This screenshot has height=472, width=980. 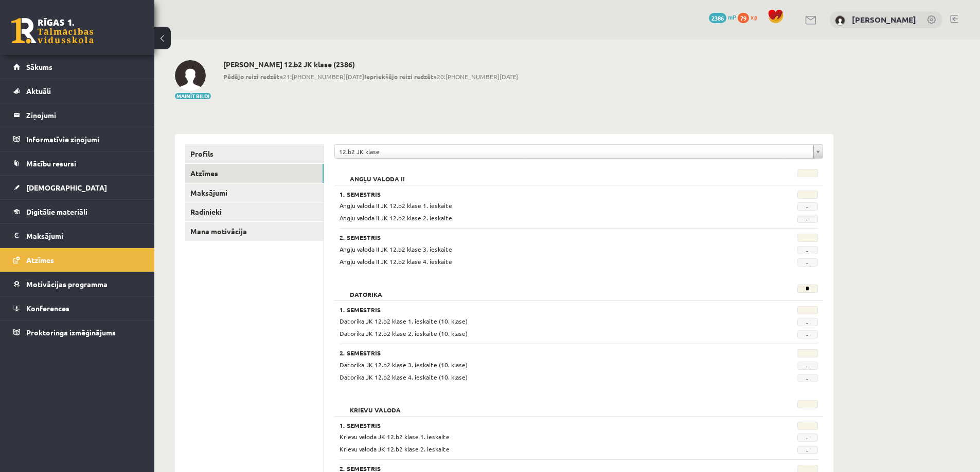 What do you see at coordinates (403, 365) in the screenshot?
I see `span: Datorika JK 12.b2 klase 3. ieskaite (10. klase)` at bounding box center [403, 365].